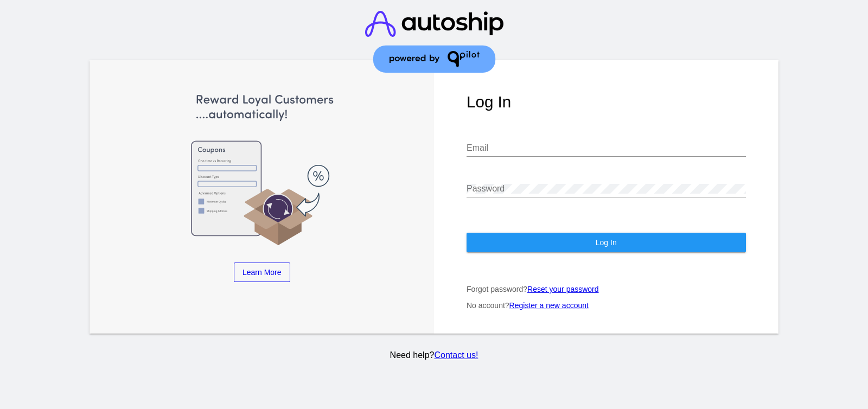  Describe the element at coordinates (606, 306) in the screenshot. I see `p: No account?` at that location.